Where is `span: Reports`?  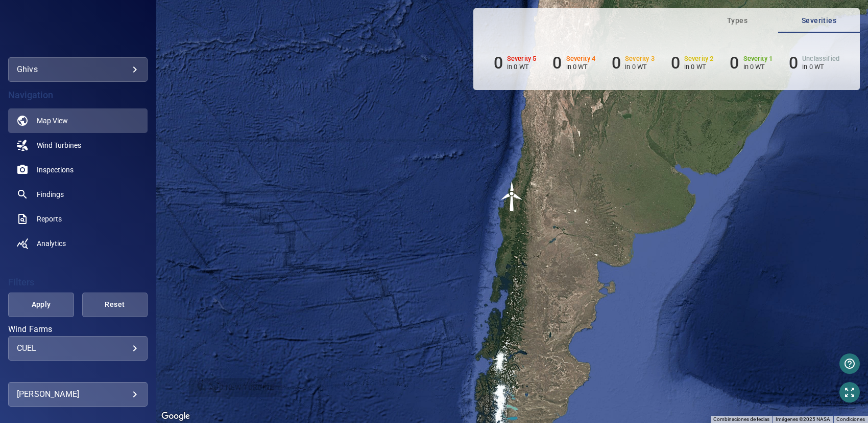 span: Reports is located at coordinates (49, 218).